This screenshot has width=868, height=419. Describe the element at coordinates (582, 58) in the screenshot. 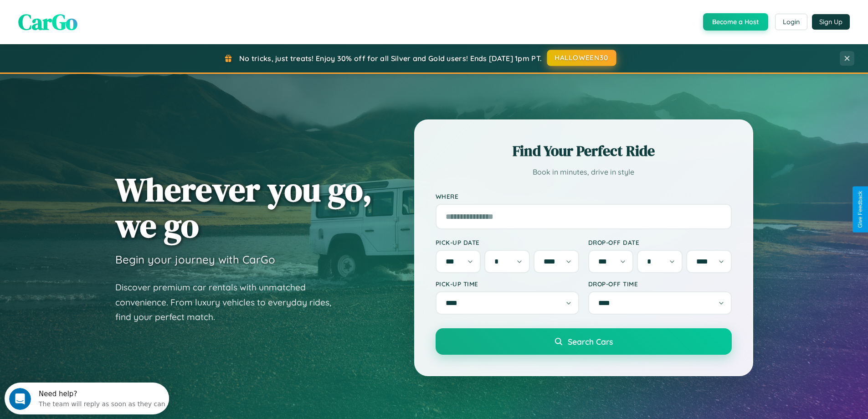

I see `button: HALLOWEEN30` at that location.